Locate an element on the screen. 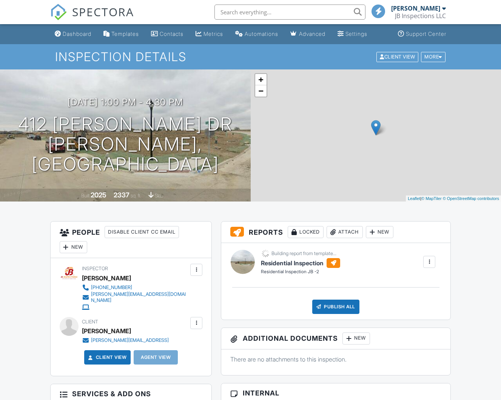 The image size is (501, 400). h1: Inspection Details is located at coordinates (251, 57).